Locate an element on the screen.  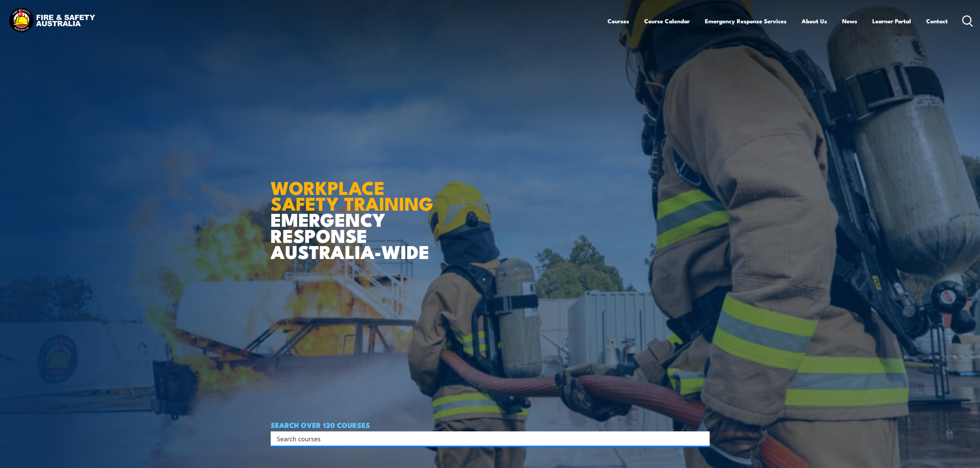
a: News is located at coordinates (850, 21).